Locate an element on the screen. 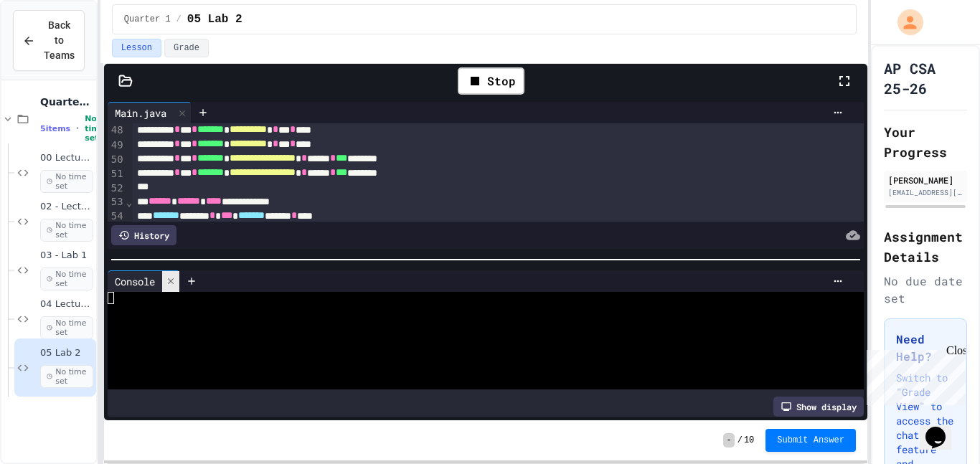 The image size is (980, 464). span: Fold line is located at coordinates (130, 202).